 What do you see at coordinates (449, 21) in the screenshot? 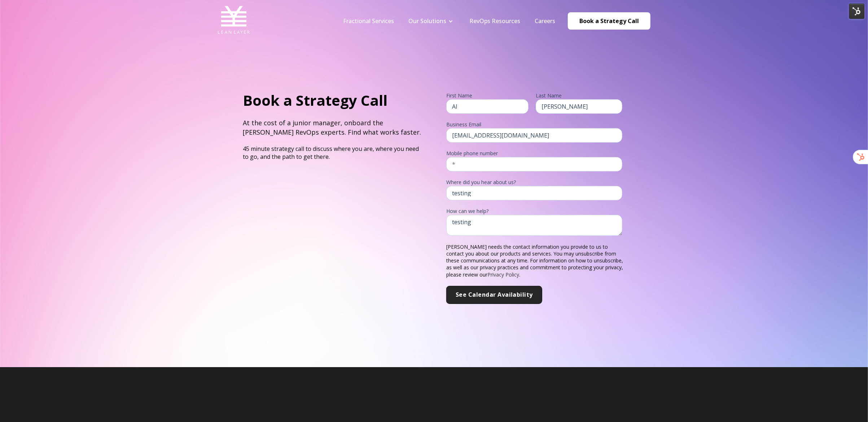
I see `div: Navigation Menu` at bounding box center [449, 21].